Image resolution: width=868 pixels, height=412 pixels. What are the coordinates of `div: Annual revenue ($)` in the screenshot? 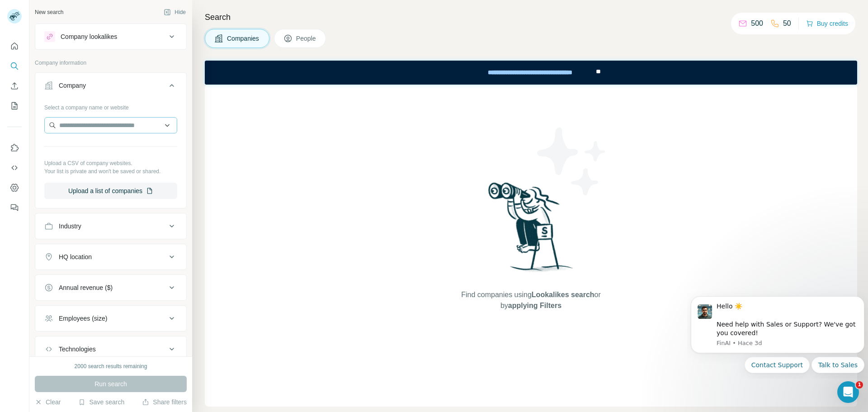 It's located at (85, 288).